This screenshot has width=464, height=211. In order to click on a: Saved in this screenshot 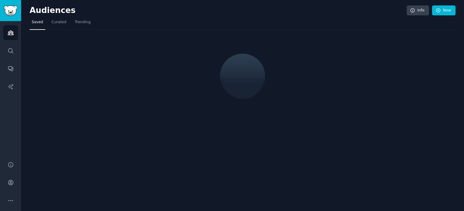, I will do `click(37, 24)`.